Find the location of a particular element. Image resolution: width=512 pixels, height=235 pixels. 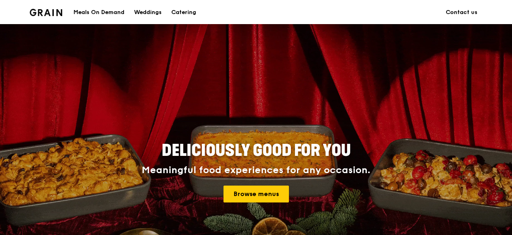

span: Deliciously good for you is located at coordinates (256, 150).